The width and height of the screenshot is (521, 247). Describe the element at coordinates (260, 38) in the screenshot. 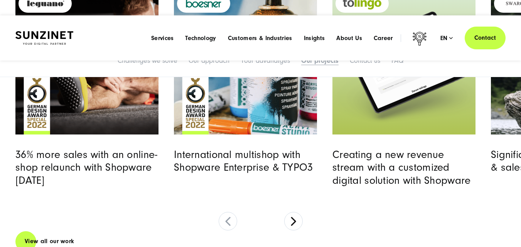

I see `span: Customers & Industries` at that location.